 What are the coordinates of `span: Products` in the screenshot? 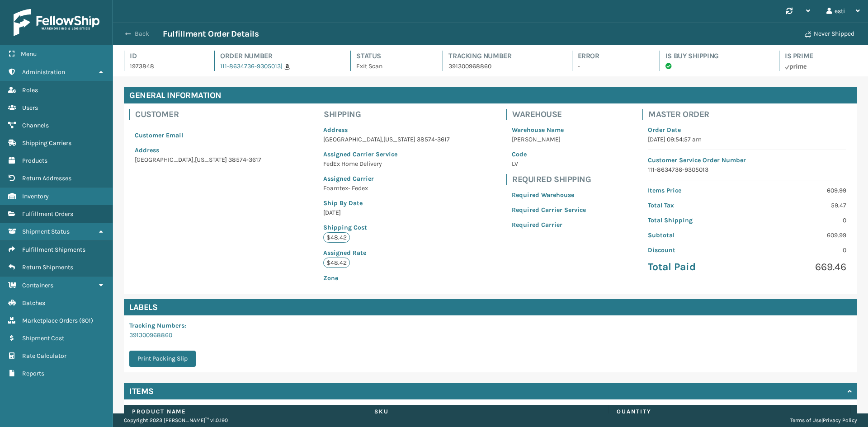 It's located at (35, 160).